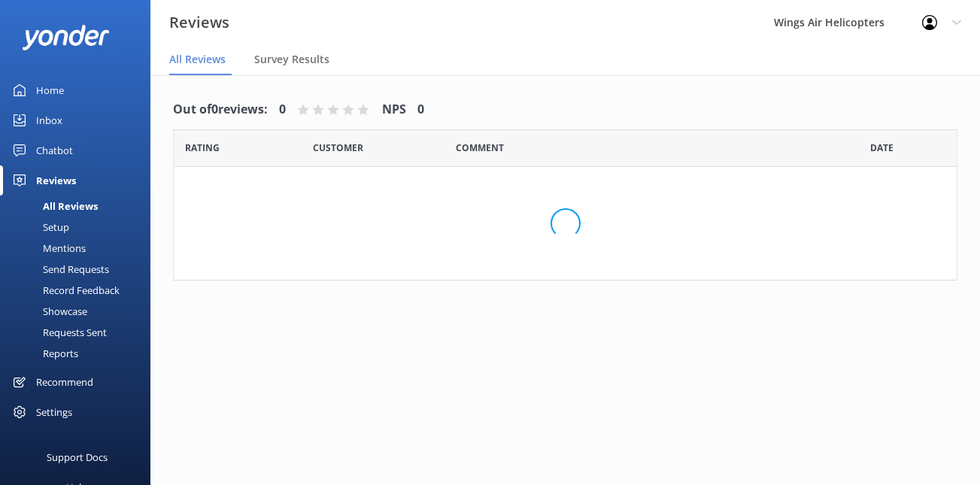 The height and width of the screenshot is (485, 980). Describe the element at coordinates (58, 270) in the screenshot. I see `div: Send Requests` at that location.